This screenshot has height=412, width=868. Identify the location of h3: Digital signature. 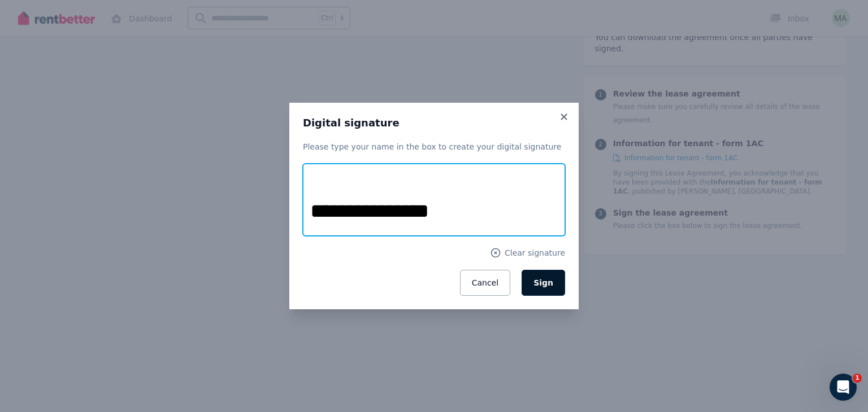
(434, 123).